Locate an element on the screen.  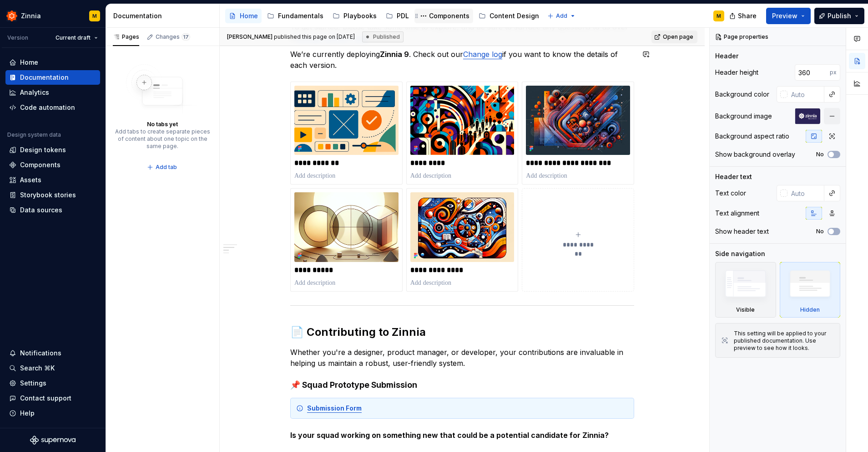
button: Contact support is located at coordinates (53, 398).